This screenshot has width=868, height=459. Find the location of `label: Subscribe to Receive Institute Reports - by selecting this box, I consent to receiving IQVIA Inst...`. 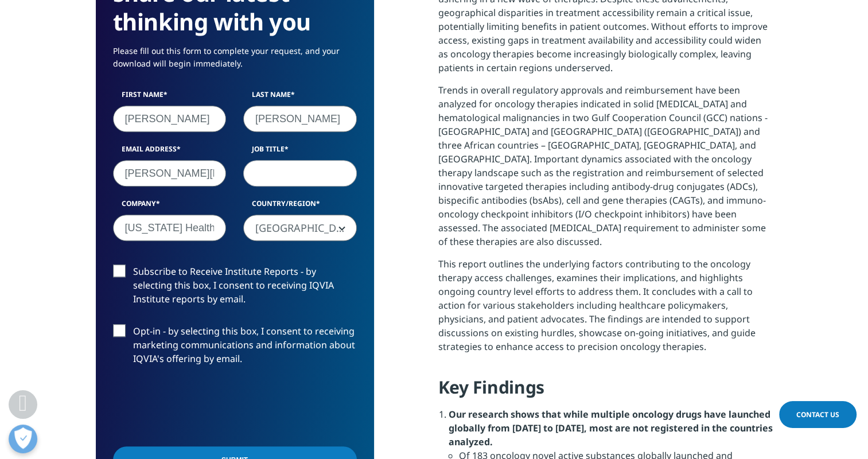

label: Subscribe to Receive Institute Reports - by selecting this box, I consent to receiving IQVIA Inst... is located at coordinates (235, 288).